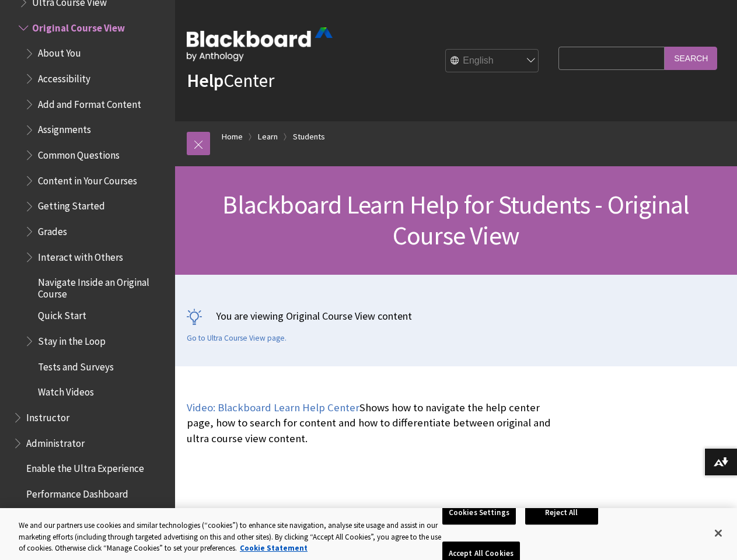  I want to click on a: More information about your privacy, opens in a new tab, so click(273, 548).